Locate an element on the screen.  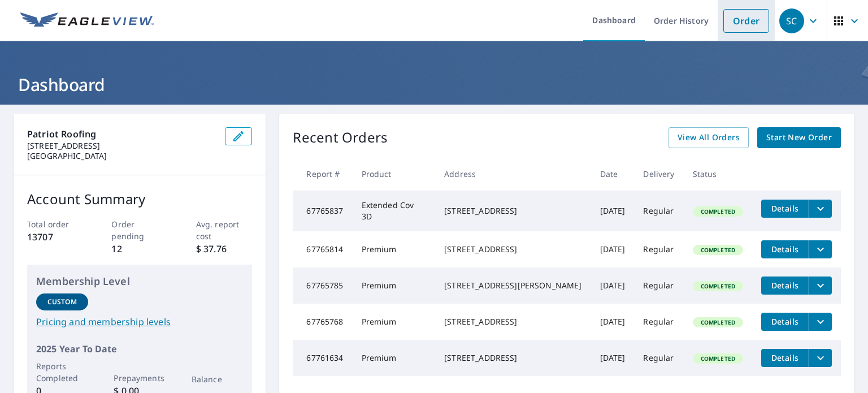
a: View All Orders is located at coordinates (709, 137).